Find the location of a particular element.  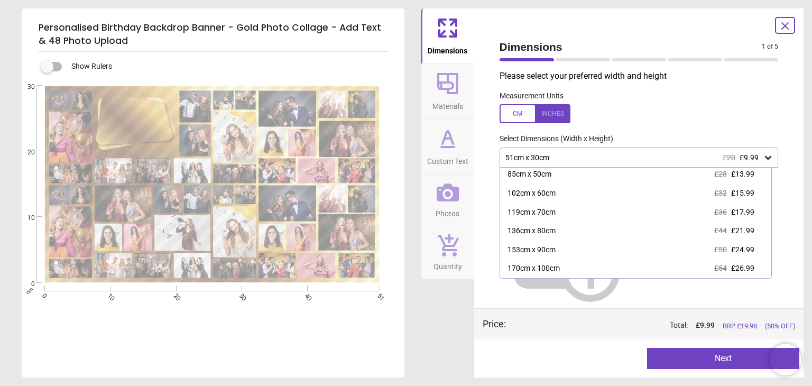

span: £20 is located at coordinates (729, 158).